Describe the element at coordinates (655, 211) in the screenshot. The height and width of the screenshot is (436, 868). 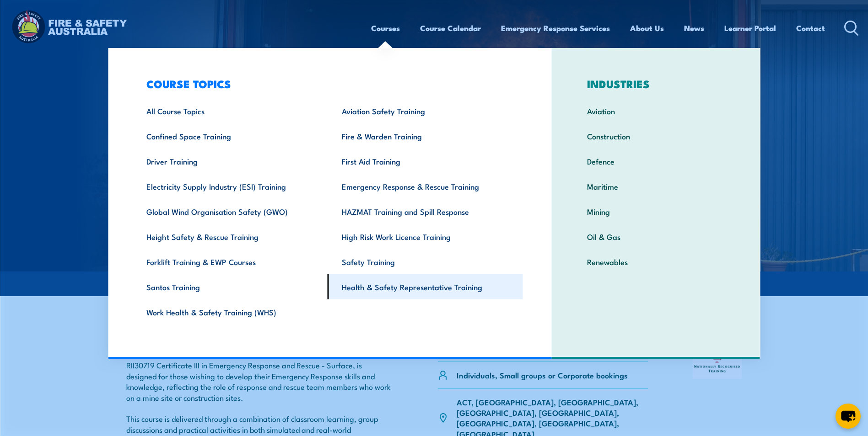
I see `a: Mining` at that location.